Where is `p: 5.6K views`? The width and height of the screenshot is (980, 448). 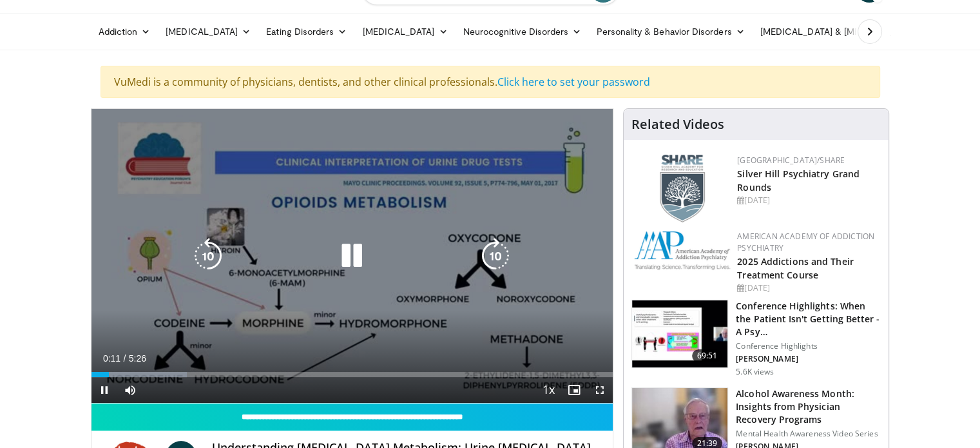
p: 5.6K views is located at coordinates (754, 372).